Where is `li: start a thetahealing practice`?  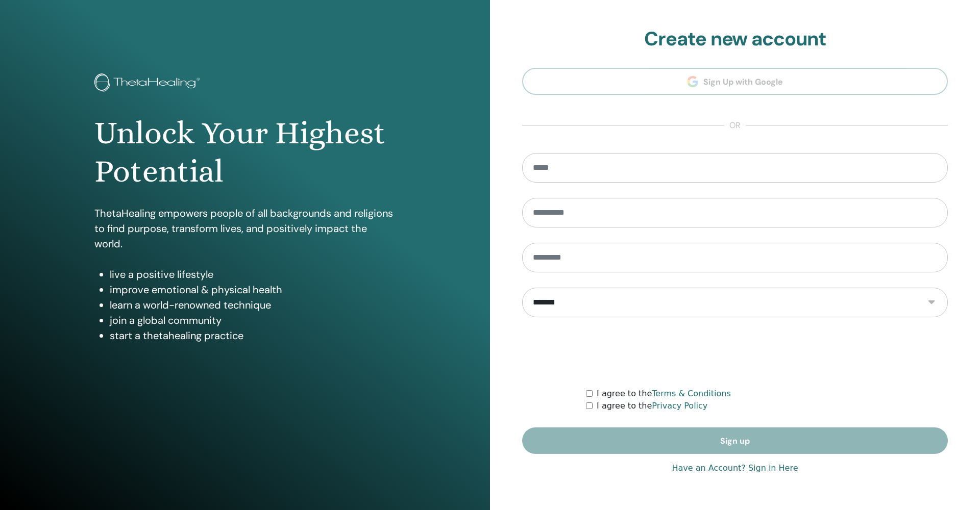
li: start a thetahealing practice is located at coordinates (253, 336).